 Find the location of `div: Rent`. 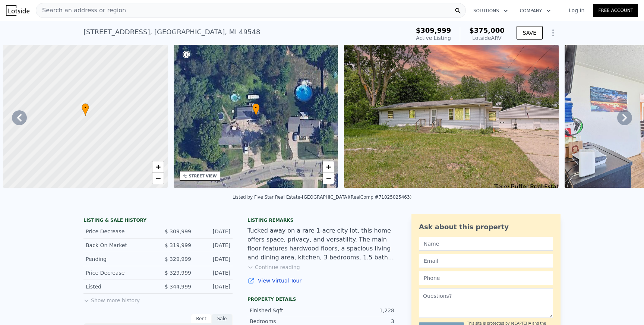

div: Rent is located at coordinates (201, 318).